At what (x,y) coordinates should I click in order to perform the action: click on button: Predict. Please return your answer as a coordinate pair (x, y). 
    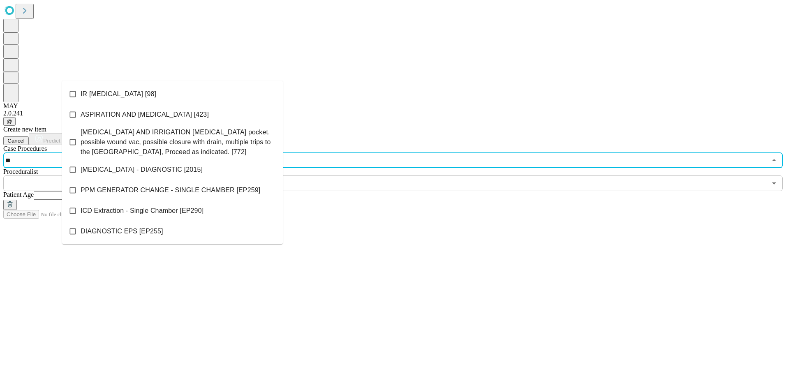
    Looking at the image, I should click on (48, 139).